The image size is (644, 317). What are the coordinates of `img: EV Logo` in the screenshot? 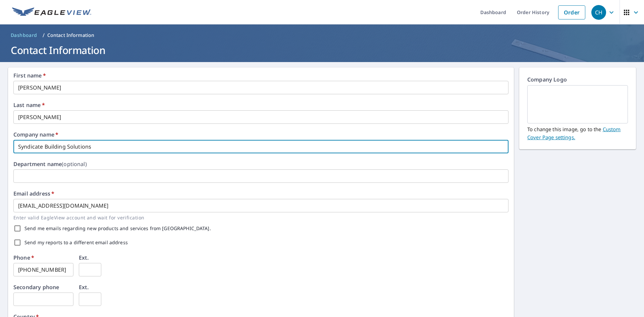 It's located at (52, 12).